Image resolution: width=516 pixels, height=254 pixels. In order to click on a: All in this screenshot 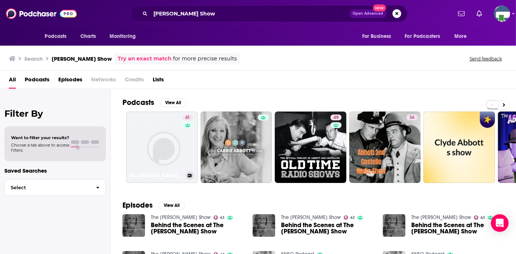, I will do `click(12, 81)`.